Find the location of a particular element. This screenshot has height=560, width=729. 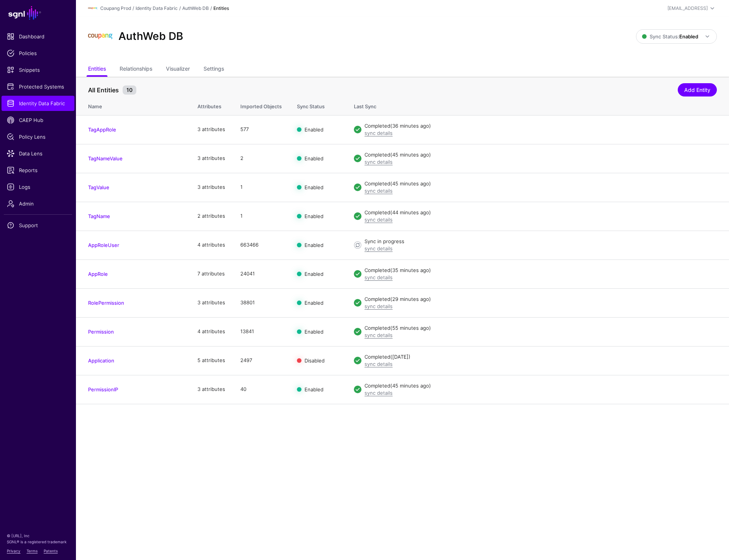

a: Privacy is located at coordinates (14, 551).